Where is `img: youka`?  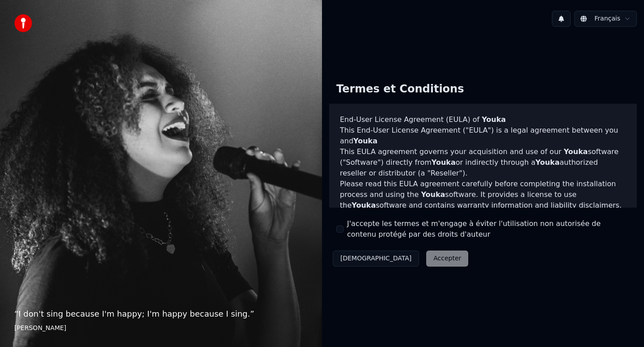 img: youka is located at coordinates (23, 23).